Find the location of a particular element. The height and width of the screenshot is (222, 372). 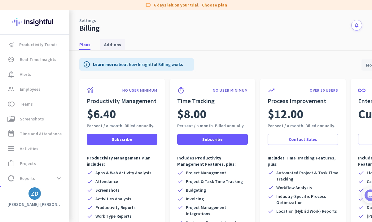

span: Time and Attendance is located at coordinates (41, 134).